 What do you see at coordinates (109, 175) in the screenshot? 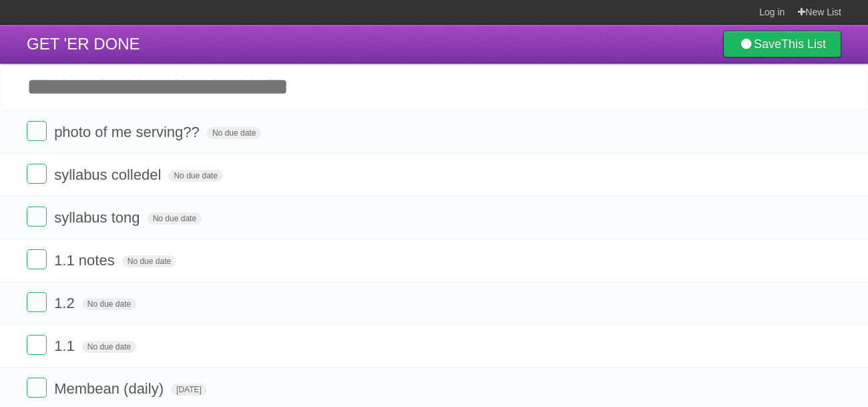
I see `span: syllabus colledel` at bounding box center [109, 175].